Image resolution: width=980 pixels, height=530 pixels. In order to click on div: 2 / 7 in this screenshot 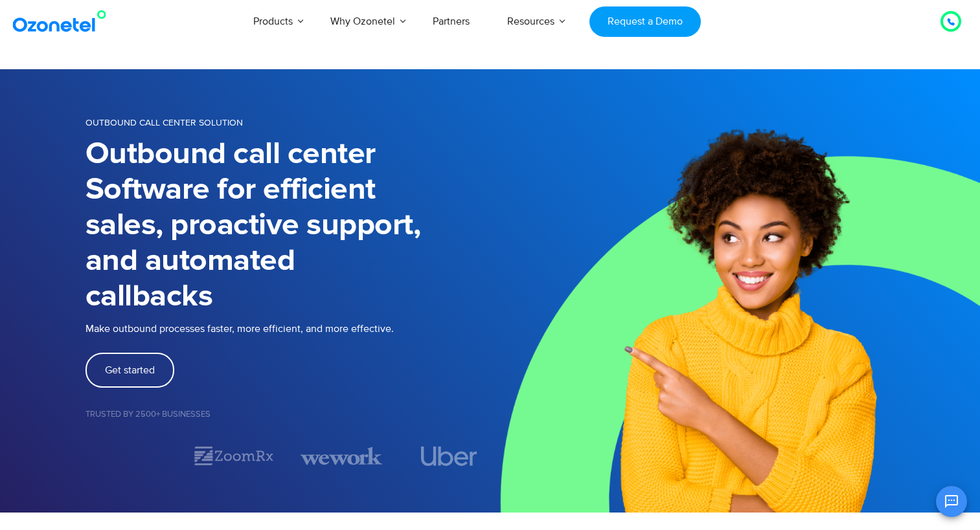, I will do `click(234, 456)`.